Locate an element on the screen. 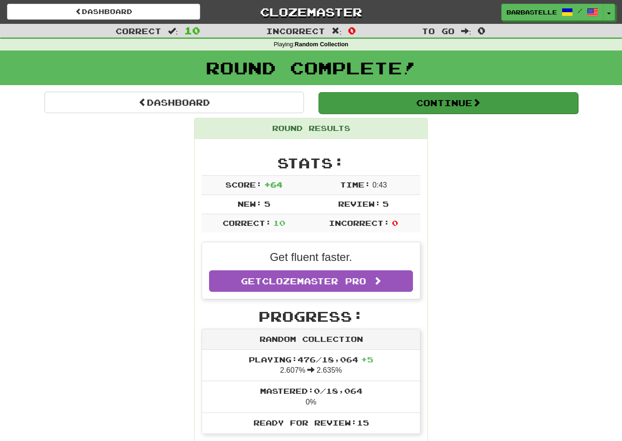 The image size is (622, 441). span: Clozemaster Pro is located at coordinates (314, 281).